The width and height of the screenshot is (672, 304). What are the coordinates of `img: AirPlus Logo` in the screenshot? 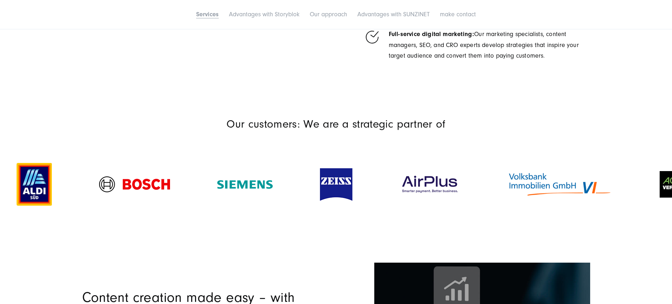 It's located at (430, 184).